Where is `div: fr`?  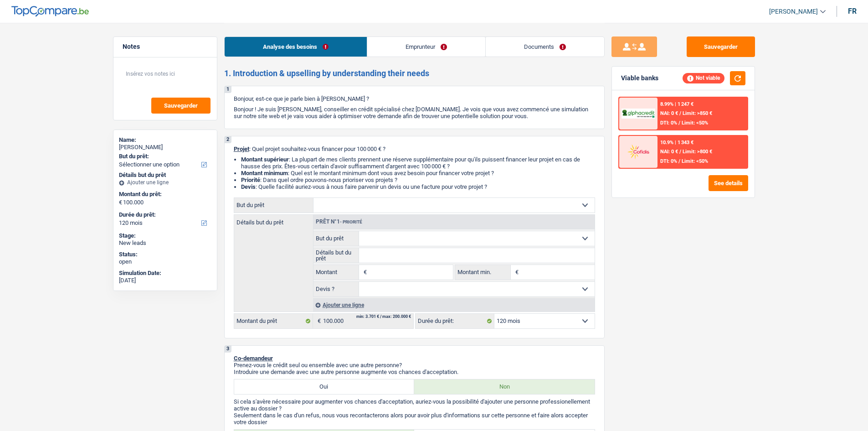
div: fr is located at coordinates (853, 11).